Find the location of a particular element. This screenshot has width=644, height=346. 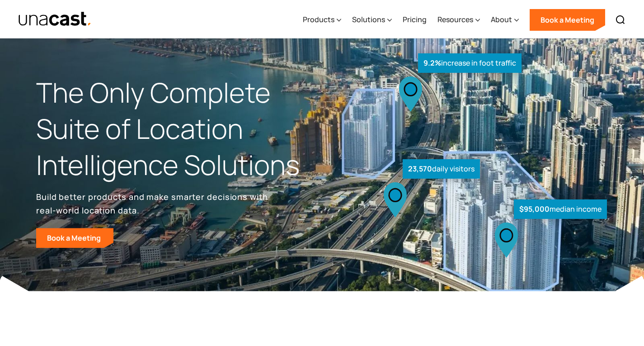

a: home is located at coordinates (55, 19).